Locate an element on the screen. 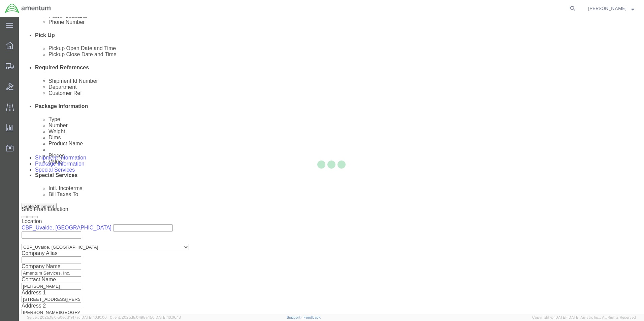 This screenshot has width=644, height=321. span: Client: 2025.18.0-198a450 is located at coordinates (145, 317).